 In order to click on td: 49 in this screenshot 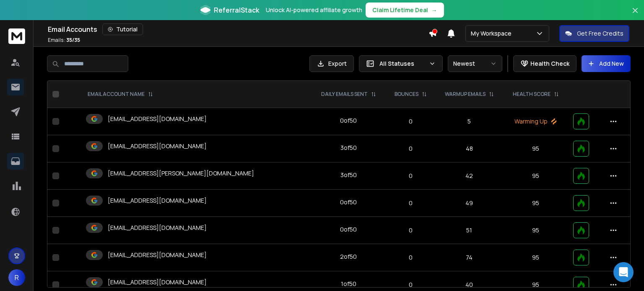, I will do `click(469, 203)`.